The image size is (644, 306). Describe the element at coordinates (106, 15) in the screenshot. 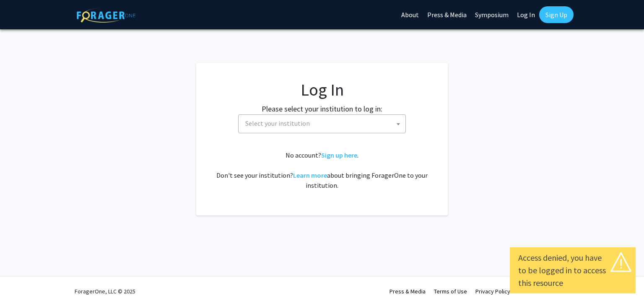

I see `img: ForagerOne Logo` at that location.